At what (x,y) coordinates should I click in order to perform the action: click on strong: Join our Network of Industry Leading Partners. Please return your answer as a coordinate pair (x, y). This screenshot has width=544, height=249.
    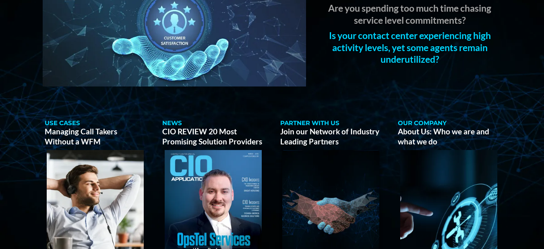
    Looking at the image, I should click on (330, 137).